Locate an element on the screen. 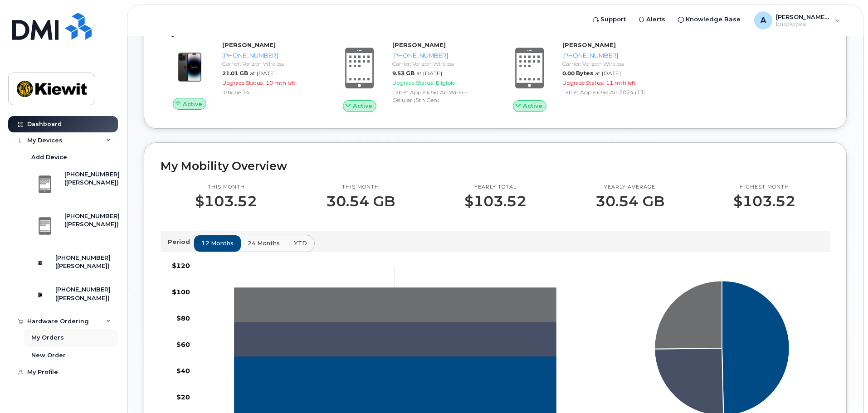  p: Highest month is located at coordinates (764, 187).